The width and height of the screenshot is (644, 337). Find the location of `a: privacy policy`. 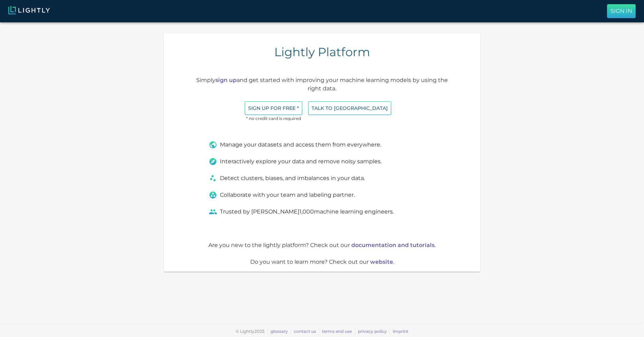

a: privacy policy is located at coordinates (372, 331).